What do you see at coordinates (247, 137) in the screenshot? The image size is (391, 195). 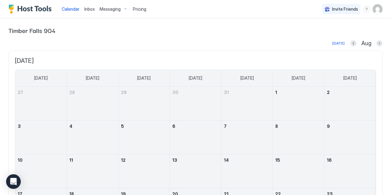 I see `td: August 7, 2025` at bounding box center [247, 137].